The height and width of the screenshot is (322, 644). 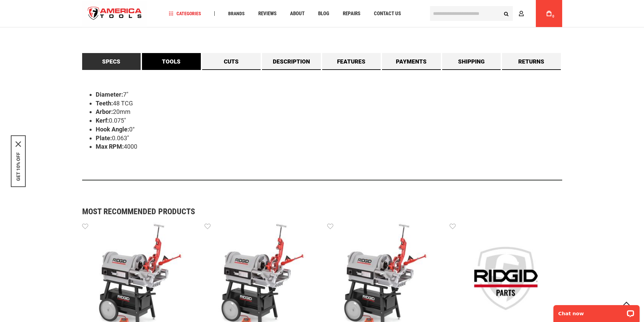 I want to click on button: Search, so click(x=506, y=13).